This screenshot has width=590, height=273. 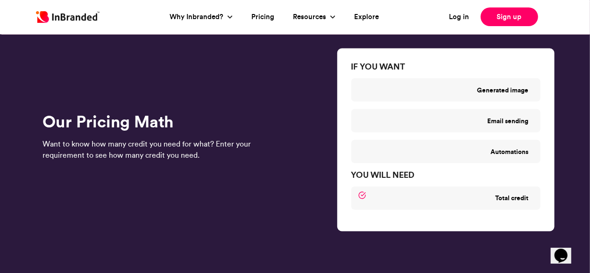 I want to click on label: Email sending, so click(x=508, y=121).